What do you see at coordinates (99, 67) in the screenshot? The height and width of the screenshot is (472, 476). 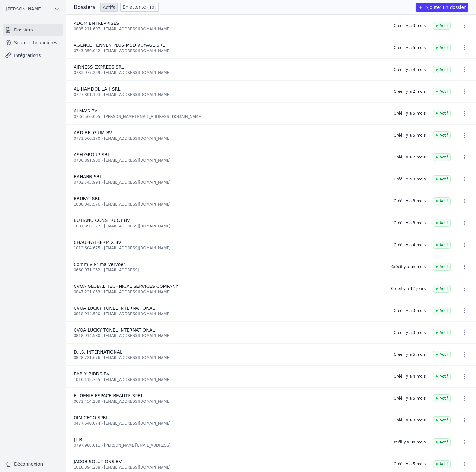 I see `span: AIRNESS EXPRESS SRL` at bounding box center [99, 67].